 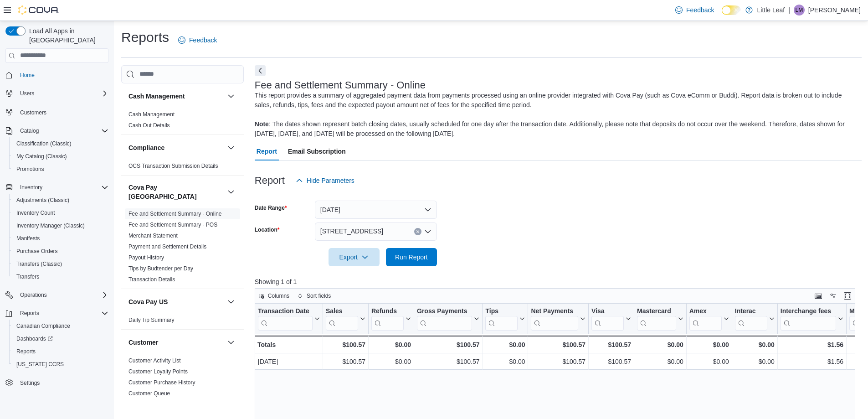 What do you see at coordinates (274, 296) in the screenshot?
I see `button: Columns` at bounding box center [274, 296].